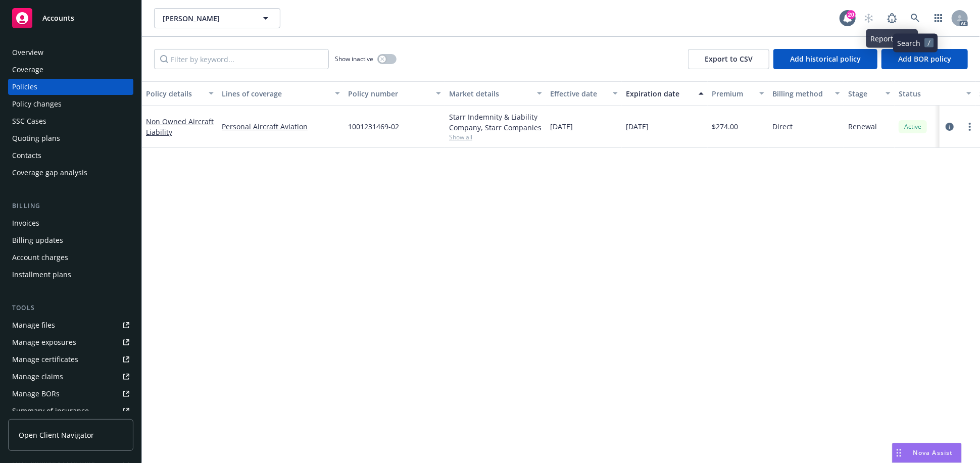  Describe the element at coordinates (180, 94) in the screenshot. I see `button: Policy details` at that location.